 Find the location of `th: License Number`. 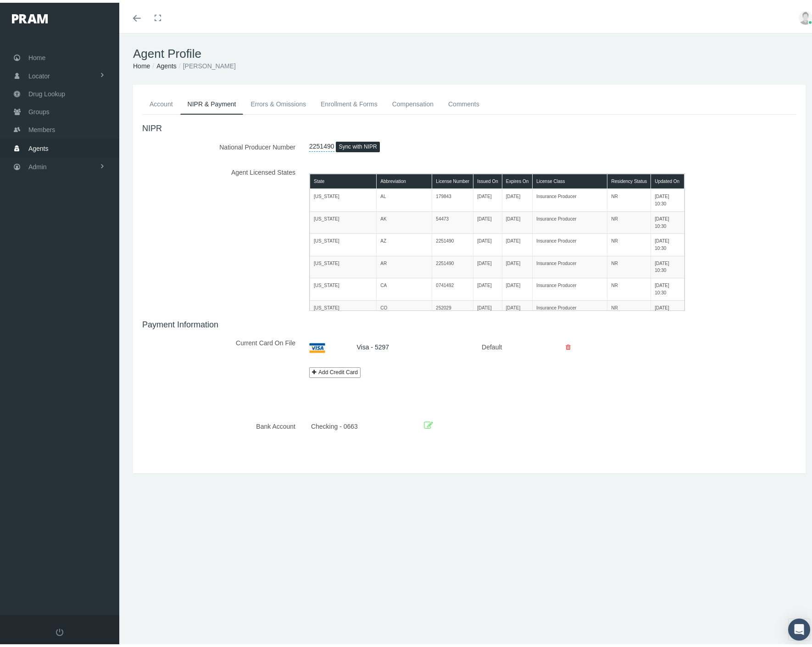

th: License Number is located at coordinates (453, 179).